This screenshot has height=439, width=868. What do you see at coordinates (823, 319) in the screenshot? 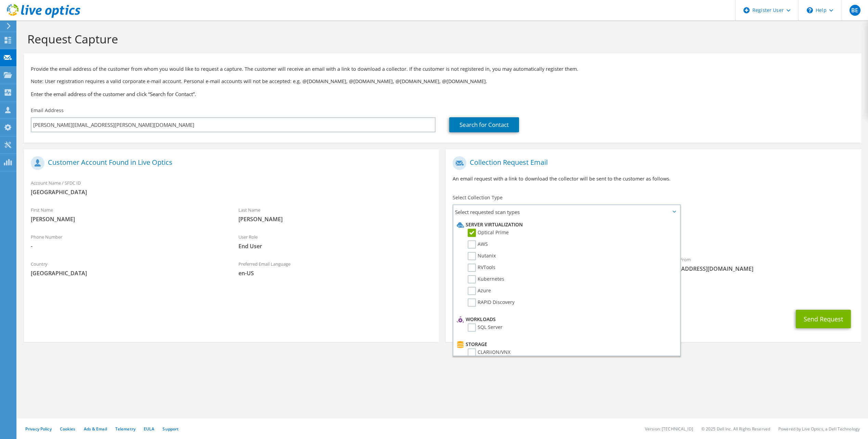
I see `button: Send Request` at bounding box center [823, 319].